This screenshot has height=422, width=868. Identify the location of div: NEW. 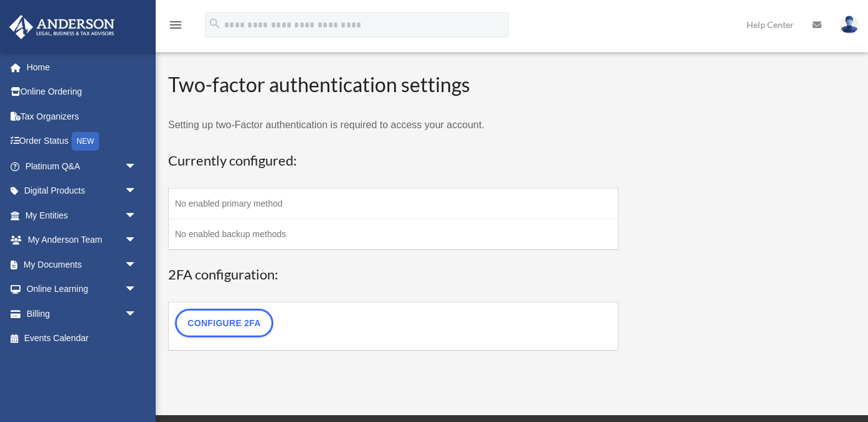
(85, 141).